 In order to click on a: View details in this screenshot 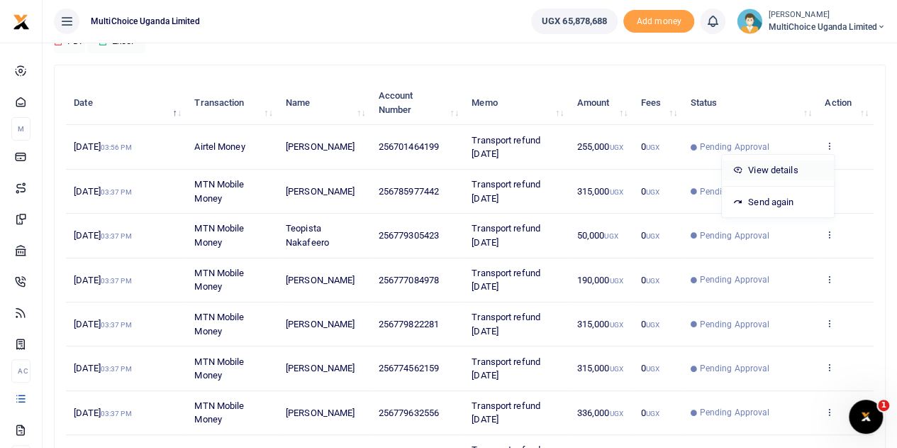, I will do `click(778, 170)`.